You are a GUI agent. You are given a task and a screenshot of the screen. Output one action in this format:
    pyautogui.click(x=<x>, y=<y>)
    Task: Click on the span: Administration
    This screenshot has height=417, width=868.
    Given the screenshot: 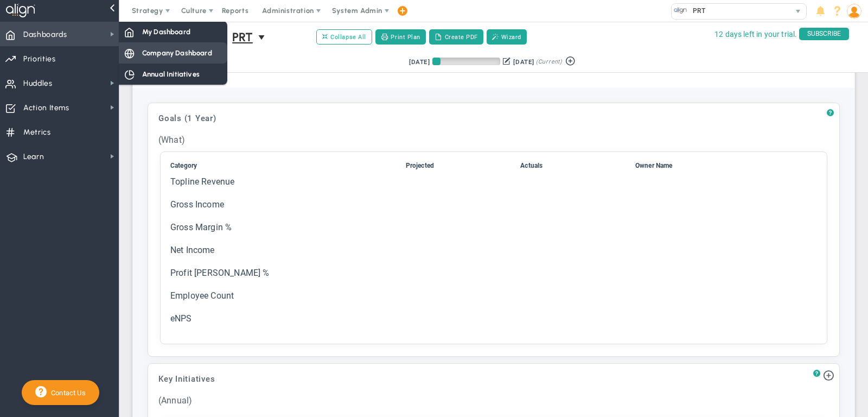 What is the action you would take?
    pyautogui.click(x=287, y=10)
    